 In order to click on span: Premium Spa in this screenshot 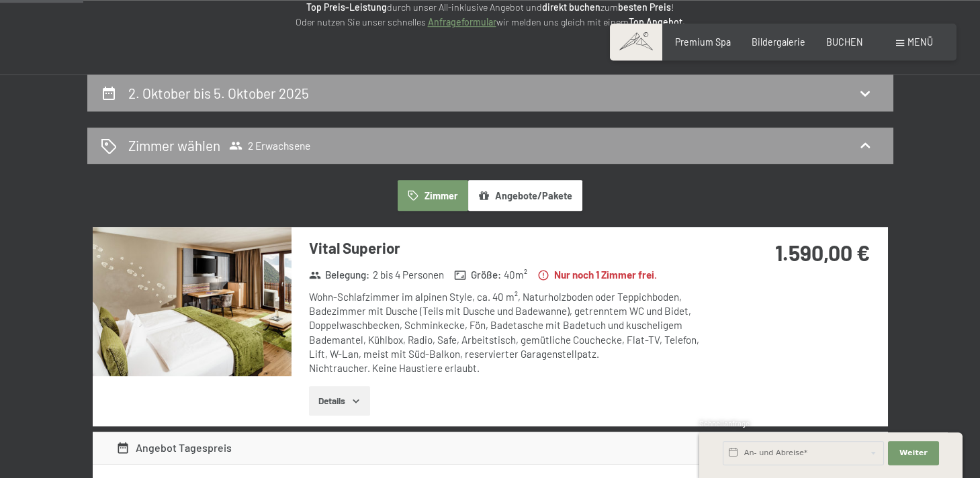, I will do `click(703, 41)`.